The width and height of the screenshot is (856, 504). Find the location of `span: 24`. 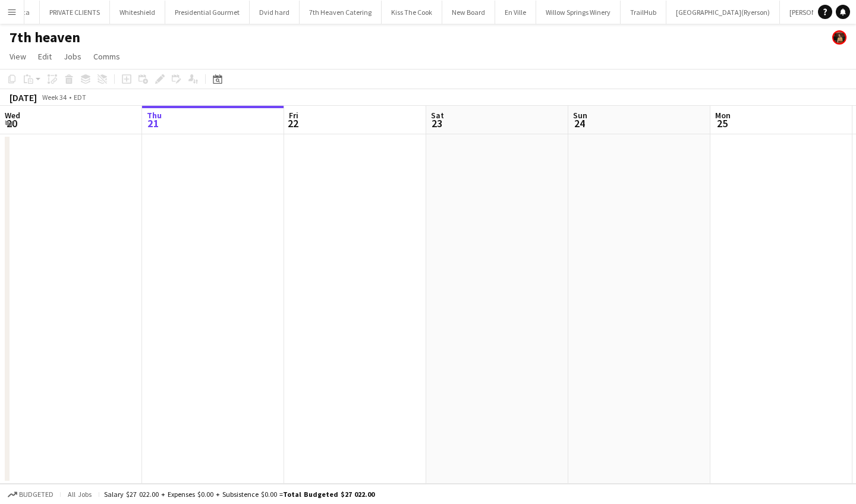

span: 24 is located at coordinates (579, 123).